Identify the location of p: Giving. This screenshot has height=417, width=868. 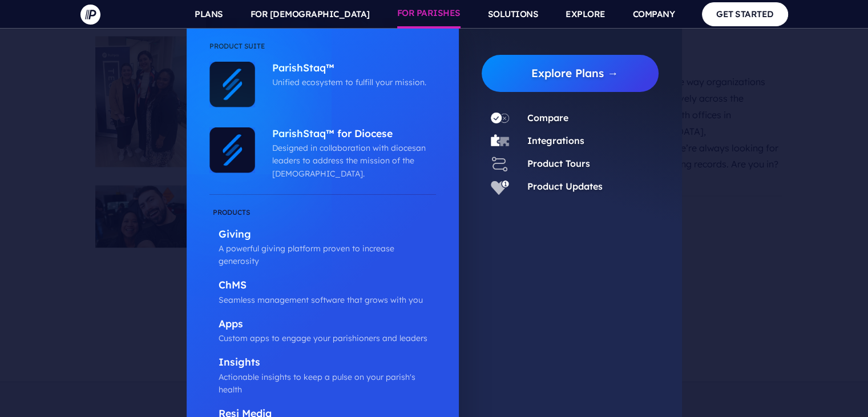
(327, 235).